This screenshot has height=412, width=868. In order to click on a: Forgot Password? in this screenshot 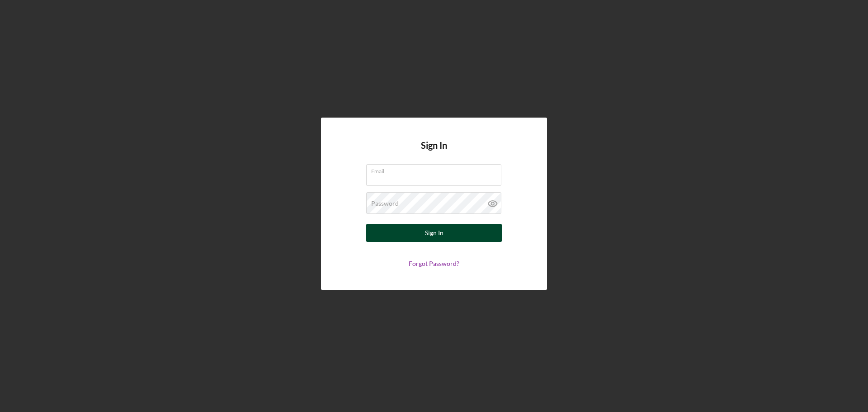, I will do `click(434, 263)`.